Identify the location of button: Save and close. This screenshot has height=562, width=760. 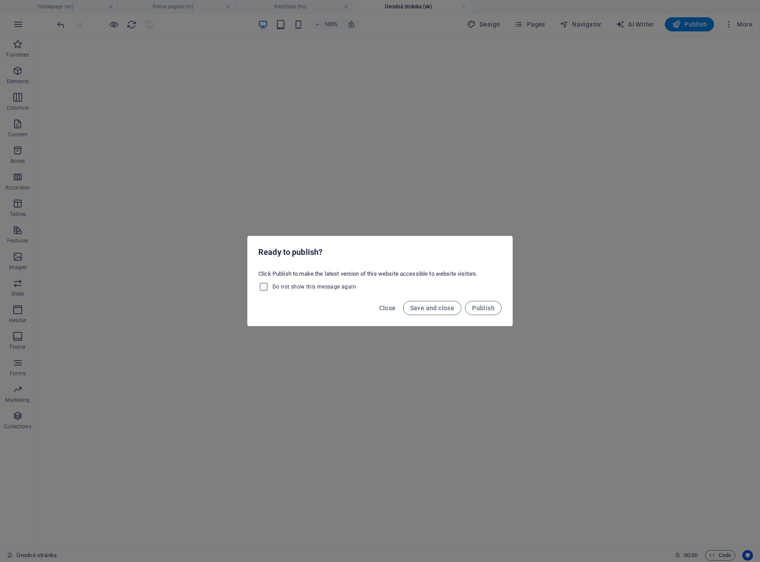
(432, 308).